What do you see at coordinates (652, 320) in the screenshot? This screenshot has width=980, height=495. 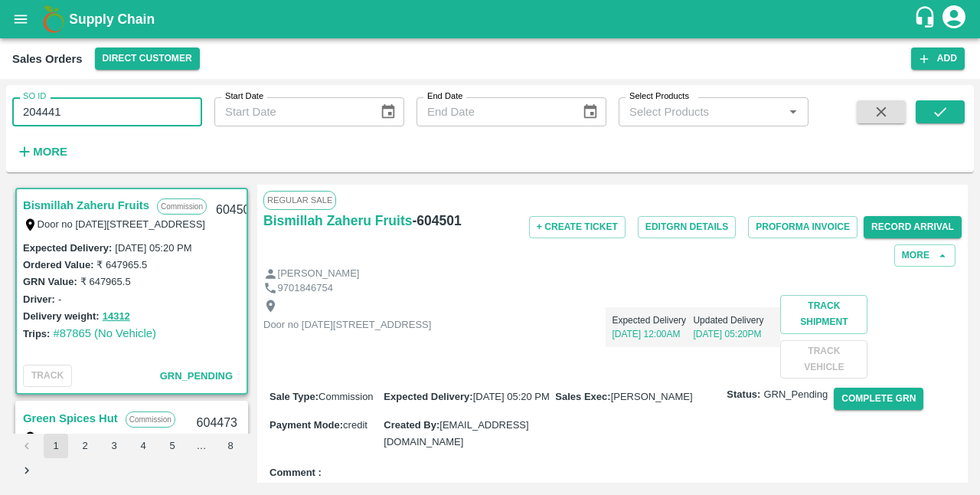 I see `p: Expected Delivery` at bounding box center [652, 320].